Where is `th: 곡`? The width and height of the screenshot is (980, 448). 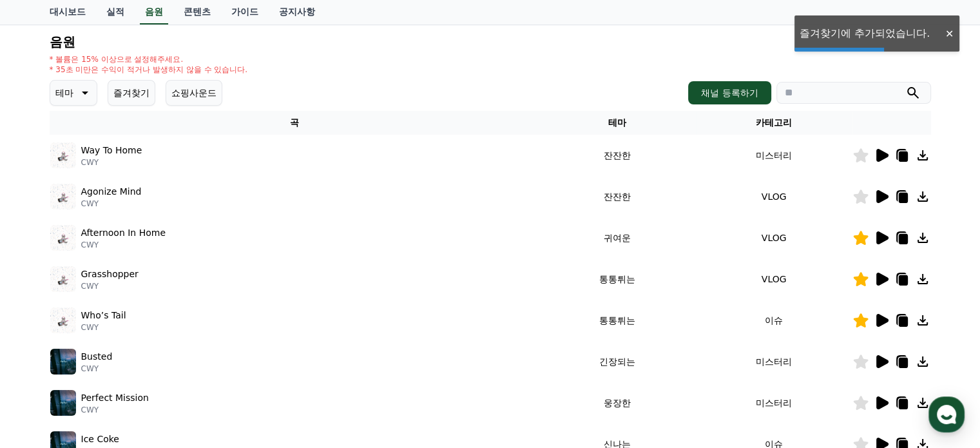
th: 곡 is located at coordinates (295, 123).